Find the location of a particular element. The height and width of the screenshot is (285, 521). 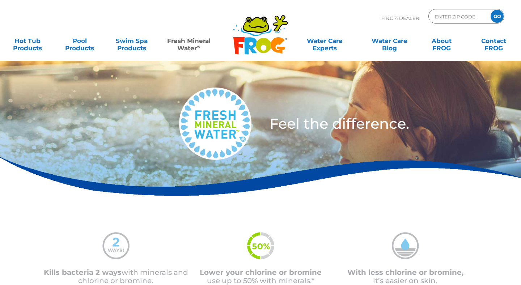

span: Kills bacteria 2 ways is located at coordinates (83, 273).